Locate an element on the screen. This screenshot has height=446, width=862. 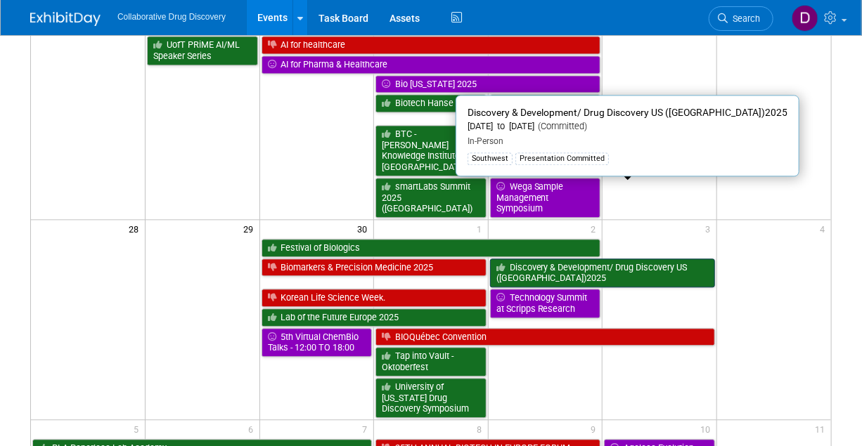
a: Tap into Vault - Oktoberfest is located at coordinates (431, 361).